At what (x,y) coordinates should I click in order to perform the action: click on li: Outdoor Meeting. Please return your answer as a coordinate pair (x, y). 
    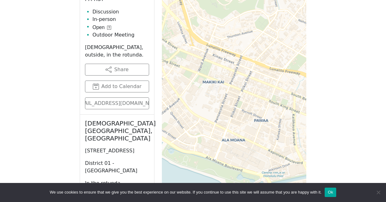
    Looking at the image, I should click on (121, 35).